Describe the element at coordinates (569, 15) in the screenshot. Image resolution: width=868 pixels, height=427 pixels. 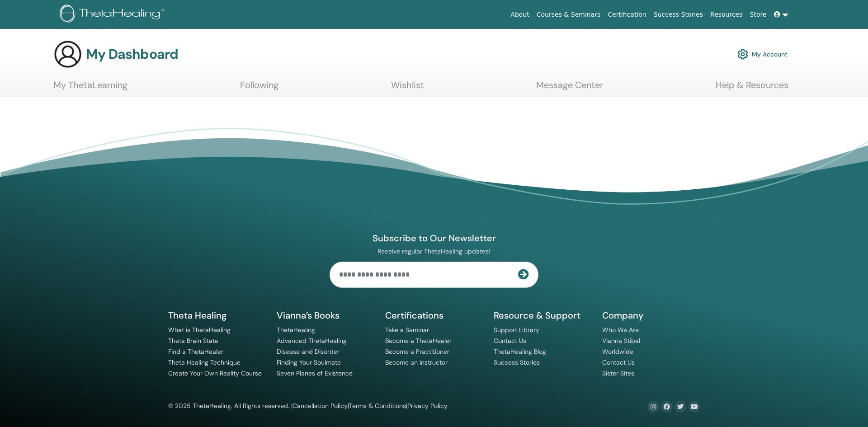
I see `a: Courses & Seminars` at that location.